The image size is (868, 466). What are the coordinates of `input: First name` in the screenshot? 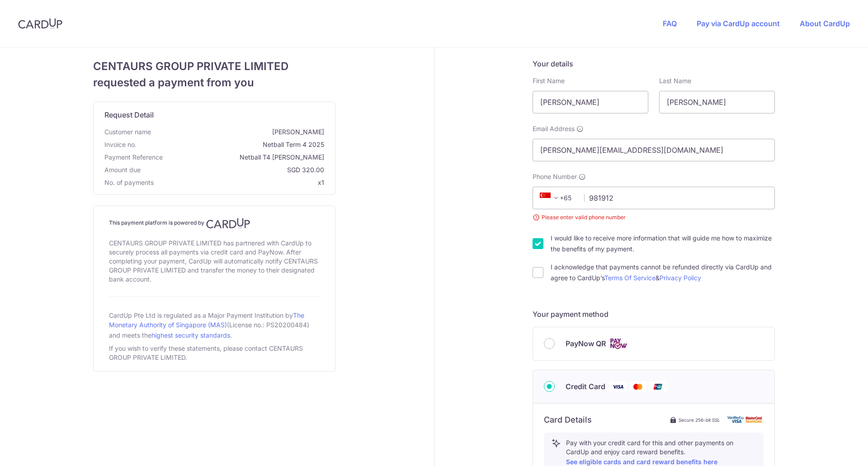 It's located at (590, 102).